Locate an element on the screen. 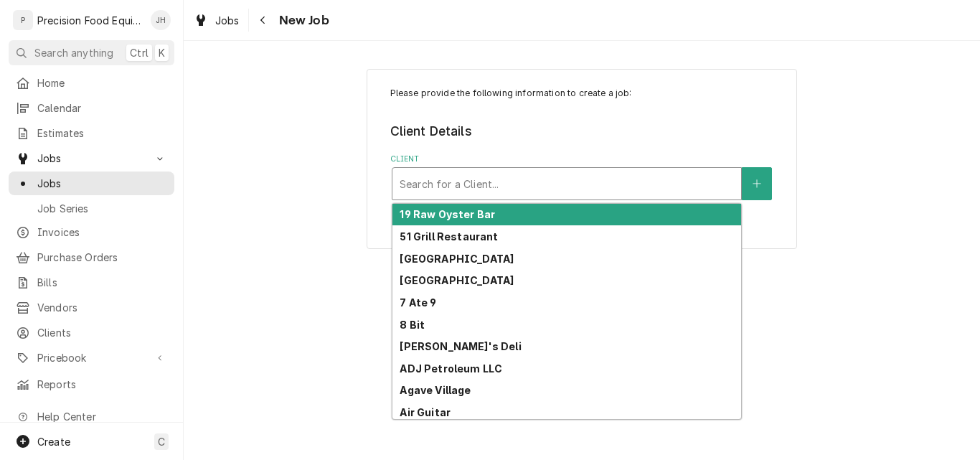 The image size is (980, 460). span: Ctrl is located at coordinates (140, 53).